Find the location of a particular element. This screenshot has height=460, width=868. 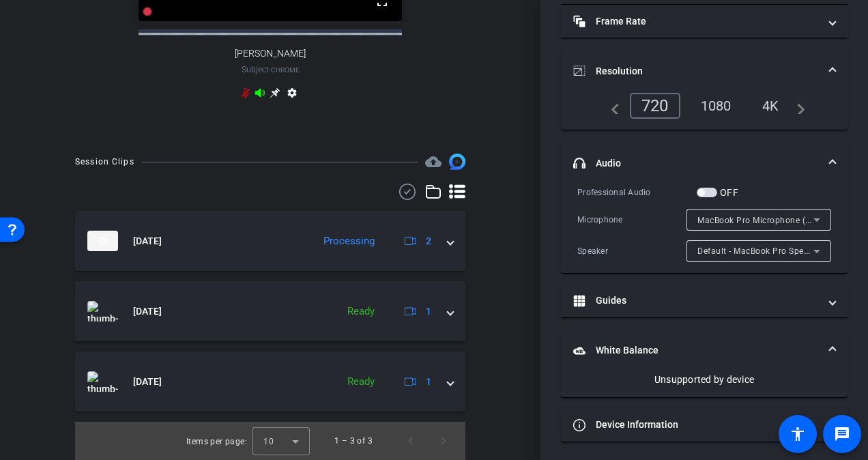

div: Microphone is located at coordinates (632, 220).